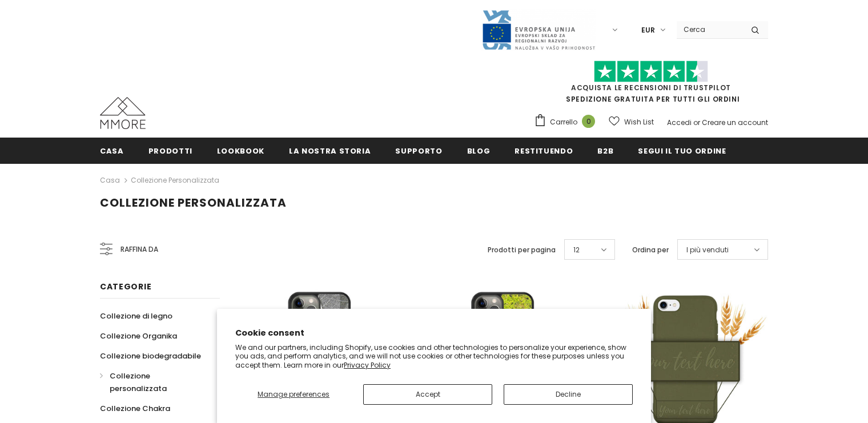  What do you see at coordinates (240, 150) in the screenshot?
I see `a: Lookbook` at bounding box center [240, 150].